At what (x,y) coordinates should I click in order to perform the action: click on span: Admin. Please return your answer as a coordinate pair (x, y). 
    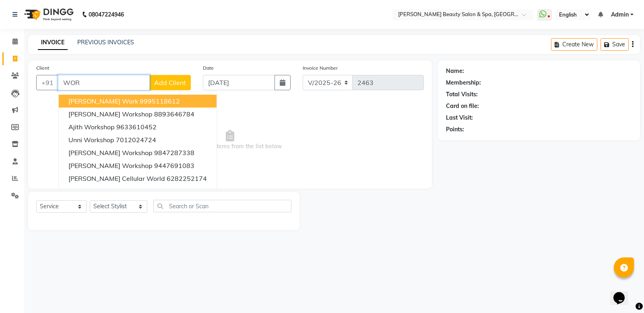
    Looking at the image, I should click on (620, 14).